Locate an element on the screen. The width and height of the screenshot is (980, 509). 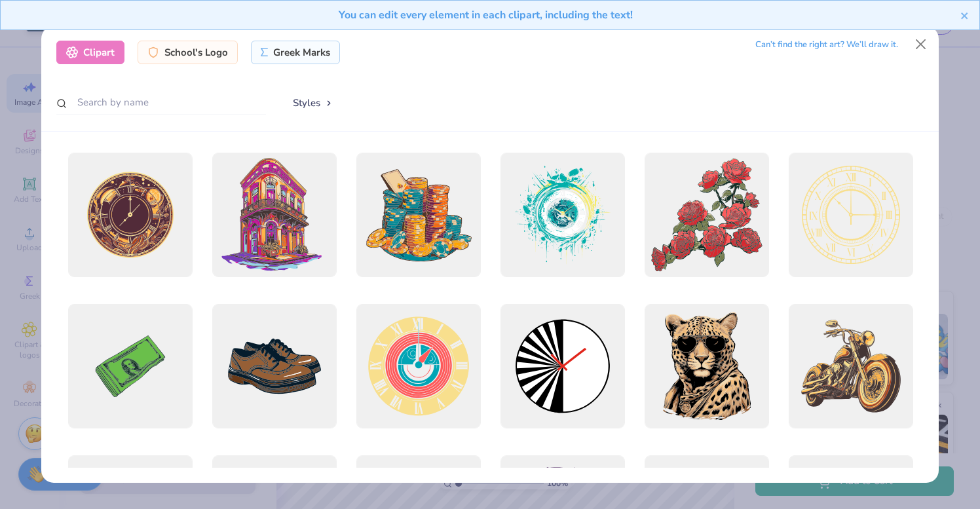
div: Greek Marks is located at coordinates (295, 53).